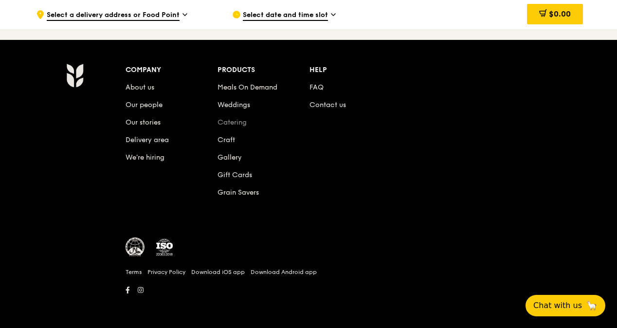  Describe the element at coordinates (560, 14) in the screenshot. I see `span: $0.00` at that location.